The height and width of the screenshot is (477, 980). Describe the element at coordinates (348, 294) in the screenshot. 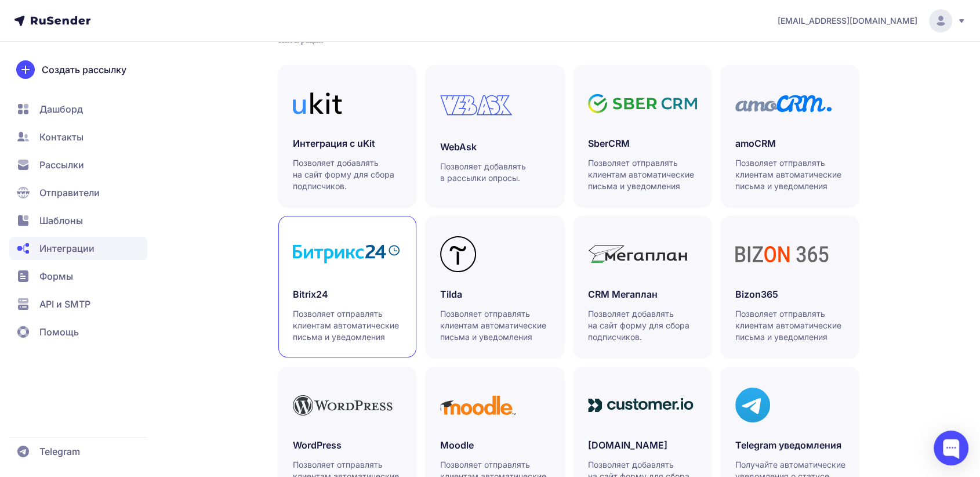

I see `h3: Bitrix24` at that location.